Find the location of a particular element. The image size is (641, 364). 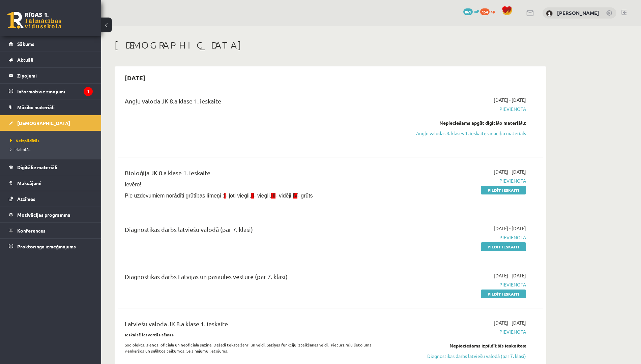

legend: Ziņojumi is located at coordinates (55, 76).